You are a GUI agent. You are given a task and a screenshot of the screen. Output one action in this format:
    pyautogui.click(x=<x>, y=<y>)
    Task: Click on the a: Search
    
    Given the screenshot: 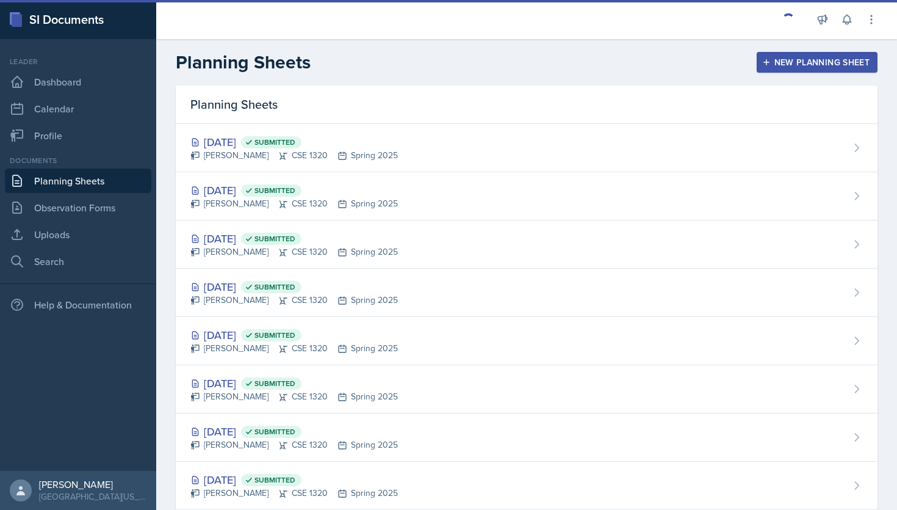 What is the action you would take?
    pyautogui.click(x=78, y=261)
    